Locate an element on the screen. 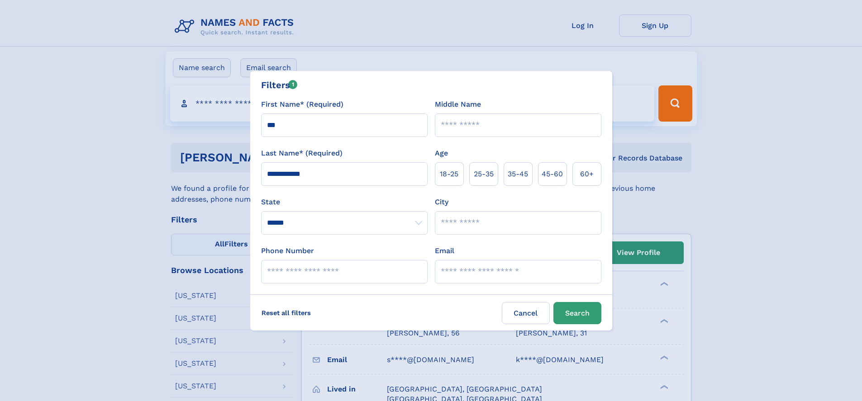 This screenshot has width=862, height=401. span: 35‑45 is located at coordinates (518, 174).